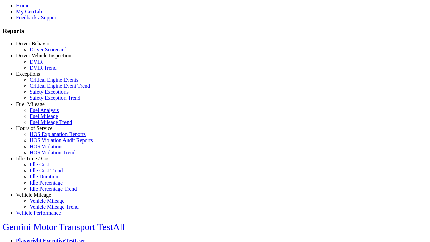  What do you see at coordinates (52, 152) in the screenshot?
I see `a: HOS Violation Trend` at bounding box center [52, 152].